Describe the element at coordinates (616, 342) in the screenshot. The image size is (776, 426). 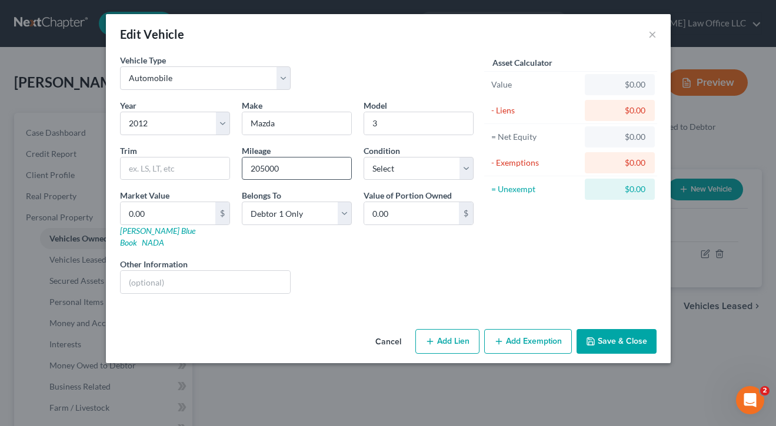
I see `button: Save & Close` at that location.